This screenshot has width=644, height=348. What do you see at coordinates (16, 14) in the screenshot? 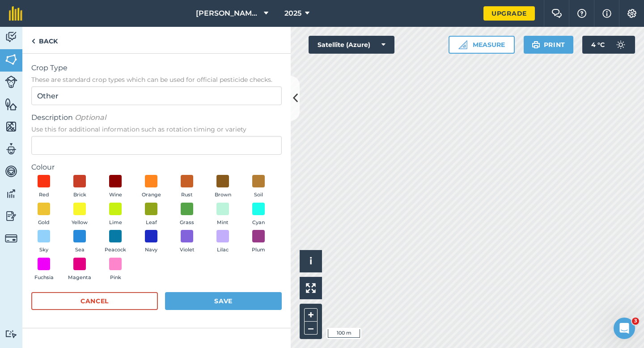
I see `img: fieldmargin Logo` at bounding box center [16, 14].